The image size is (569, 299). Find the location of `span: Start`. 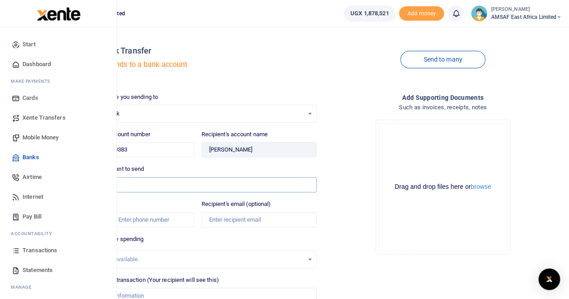

span: Start is located at coordinates (29, 45).